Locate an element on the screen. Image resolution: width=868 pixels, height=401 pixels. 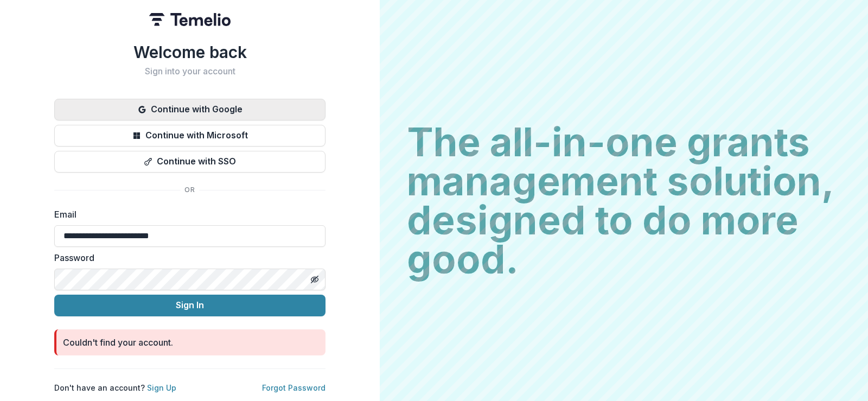
button: Sign In is located at coordinates (190, 305).